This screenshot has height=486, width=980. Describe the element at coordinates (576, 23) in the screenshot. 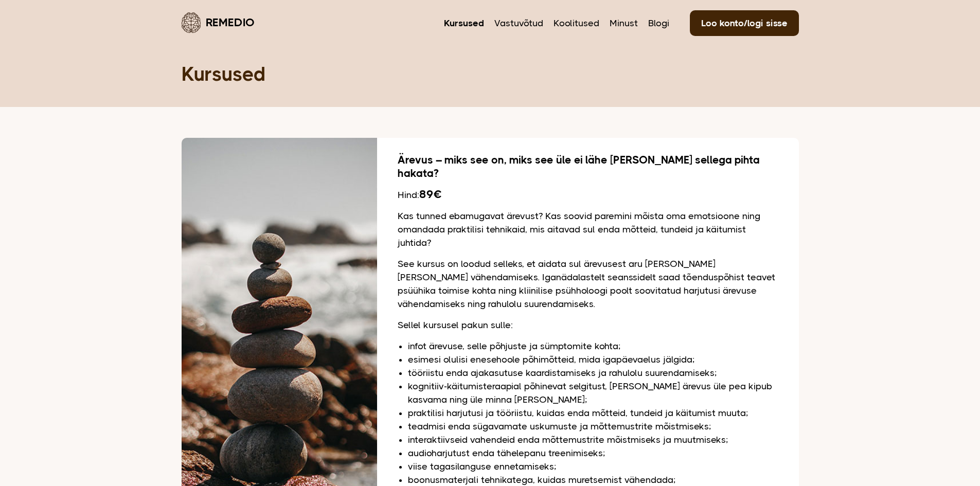

I see `a: Koolitused` at that location.